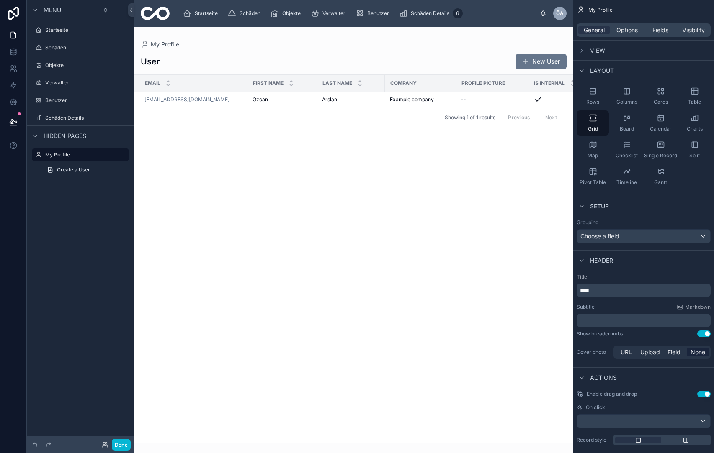 The image size is (714, 453). What do you see at coordinates (592, 123) in the screenshot?
I see `button: Grid` at bounding box center [592, 123].